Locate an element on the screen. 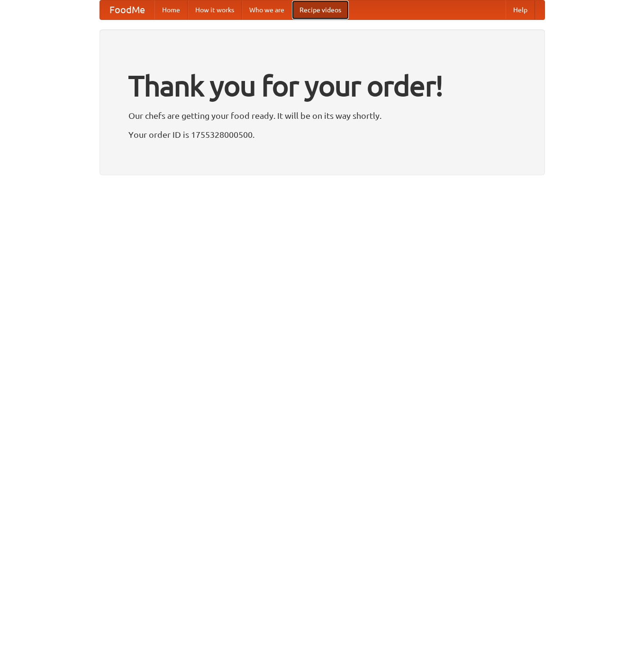 The image size is (644, 670). p: Our chefs are getting your food ready. It will be on its way shortly. is located at coordinates (322, 115).